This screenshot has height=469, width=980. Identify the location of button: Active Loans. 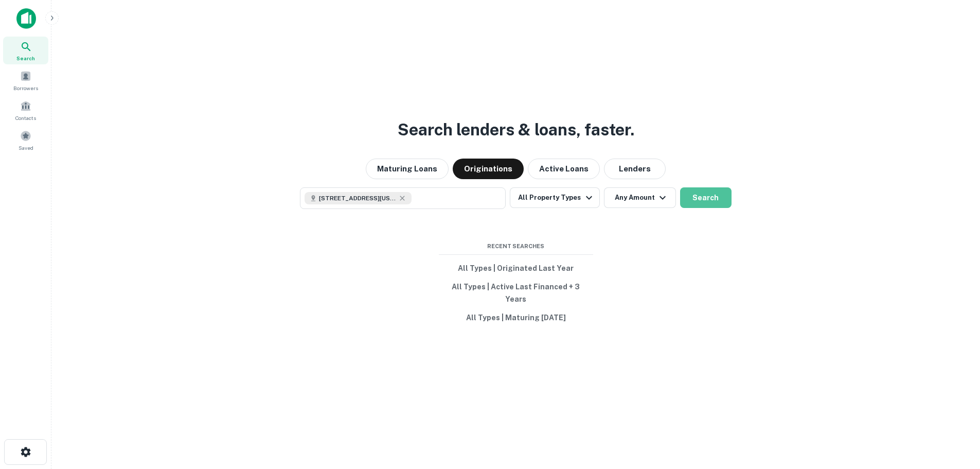
(564, 169).